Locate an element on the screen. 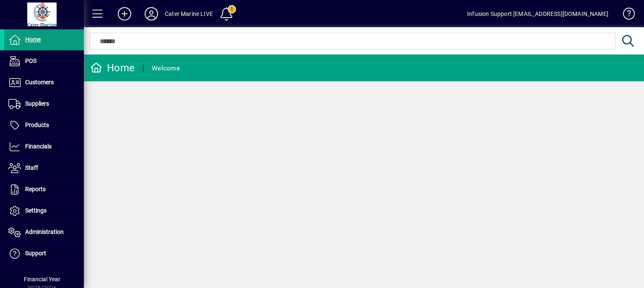 The width and height of the screenshot is (644, 288). span: Settings is located at coordinates (36, 210).